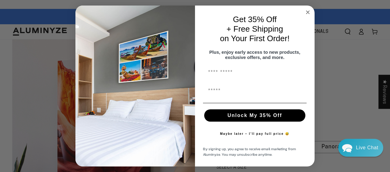 This screenshot has width=390, height=172. What do you see at coordinates (255, 55) in the screenshot?
I see `span: Plus, enjoy early access to new products, exclusive offers, and more.` at bounding box center [255, 55].